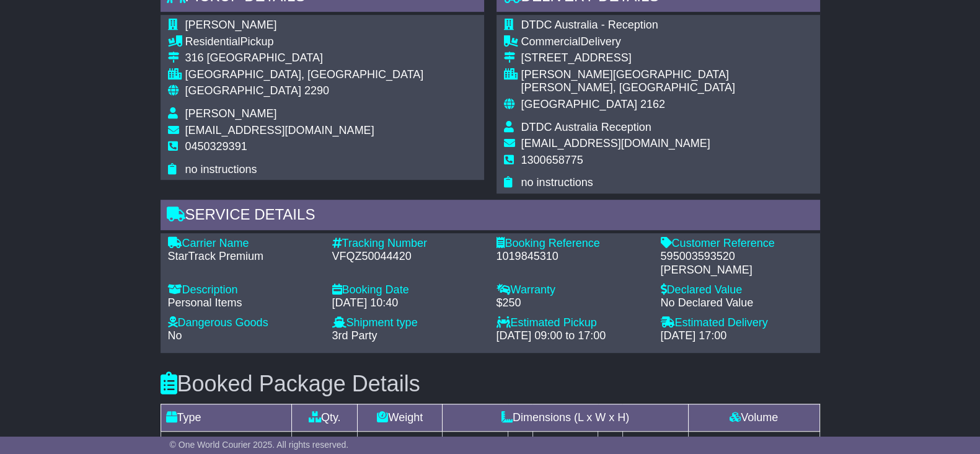  I want to click on span: © One World Courier 2025. All rights reserved., so click(259, 444).